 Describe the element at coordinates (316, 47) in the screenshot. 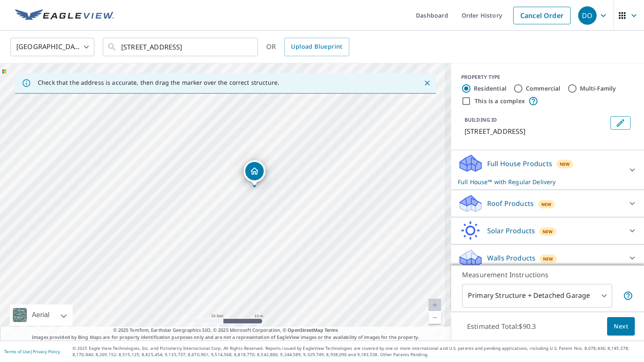

I see `span: Upload Blueprint` at that location.